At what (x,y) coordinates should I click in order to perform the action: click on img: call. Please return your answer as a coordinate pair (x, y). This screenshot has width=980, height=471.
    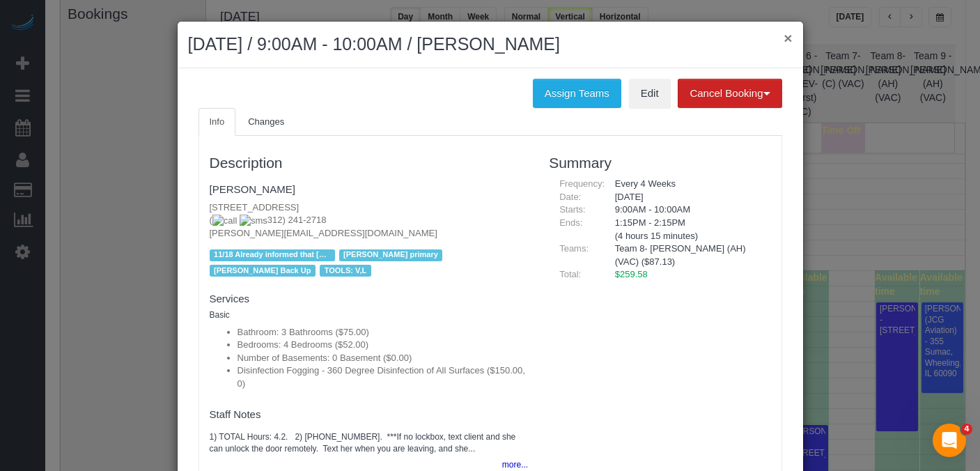
    Looking at the image, I should click on (225, 221).